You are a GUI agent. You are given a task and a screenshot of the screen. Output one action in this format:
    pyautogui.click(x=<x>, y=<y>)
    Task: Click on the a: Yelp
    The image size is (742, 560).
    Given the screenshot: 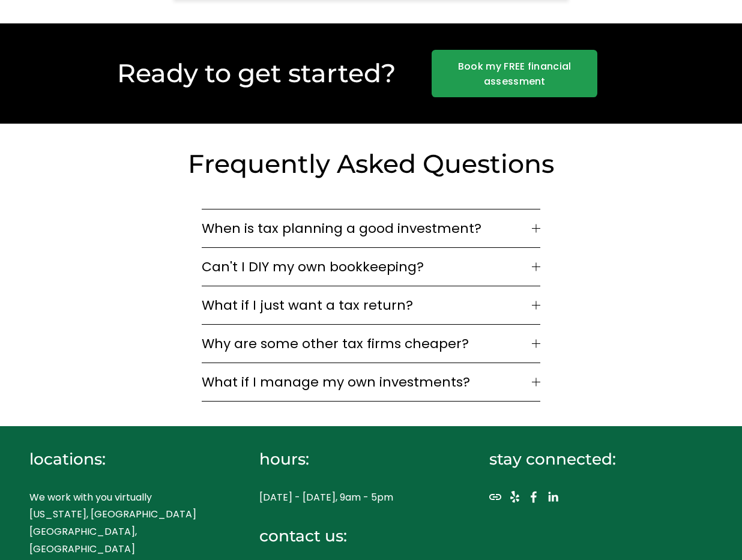 What is the action you would take?
    pyautogui.click(x=514, y=498)
    